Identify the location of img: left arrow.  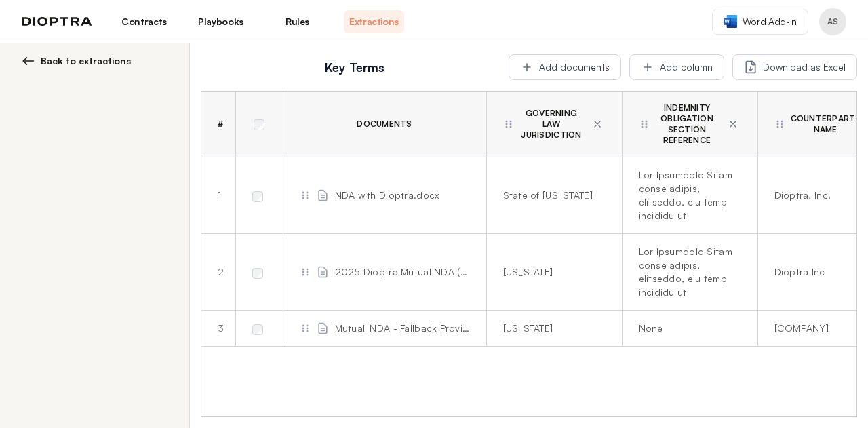
(29, 61).